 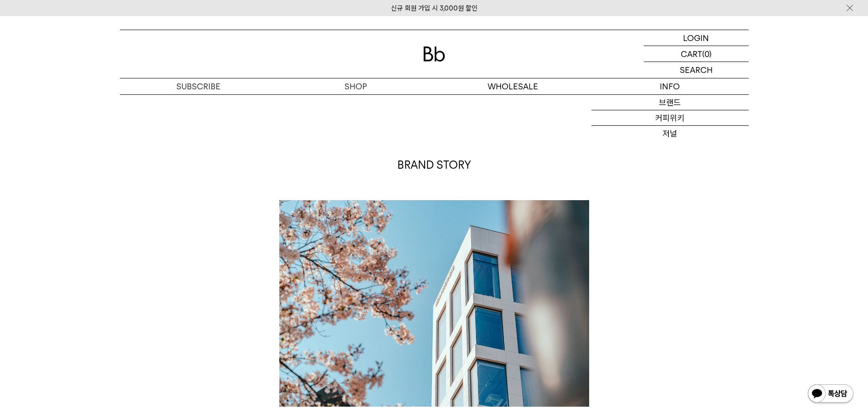 I want to click on p: INFO, so click(x=670, y=86).